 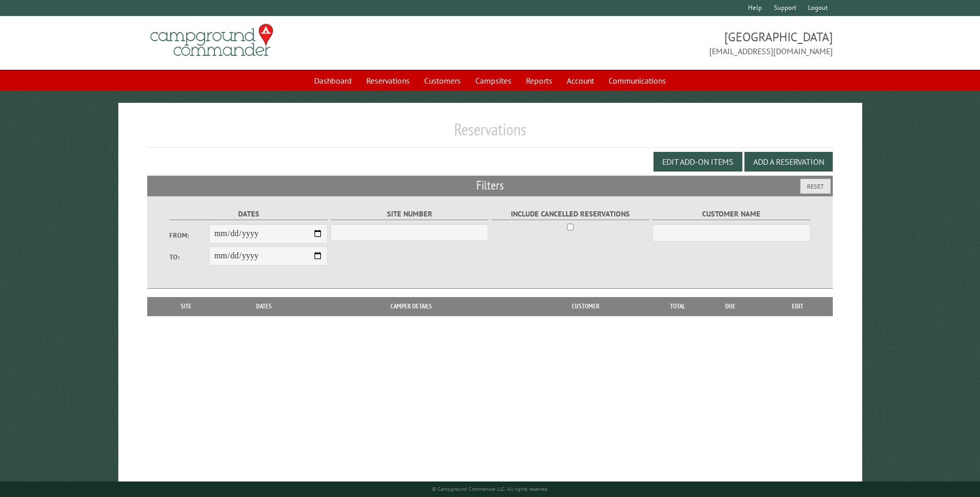 I want to click on a: Campsites, so click(x=494, y=80).